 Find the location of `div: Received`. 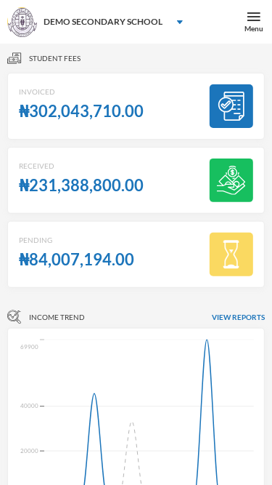

div: Received is located at coordinates (81, 166).